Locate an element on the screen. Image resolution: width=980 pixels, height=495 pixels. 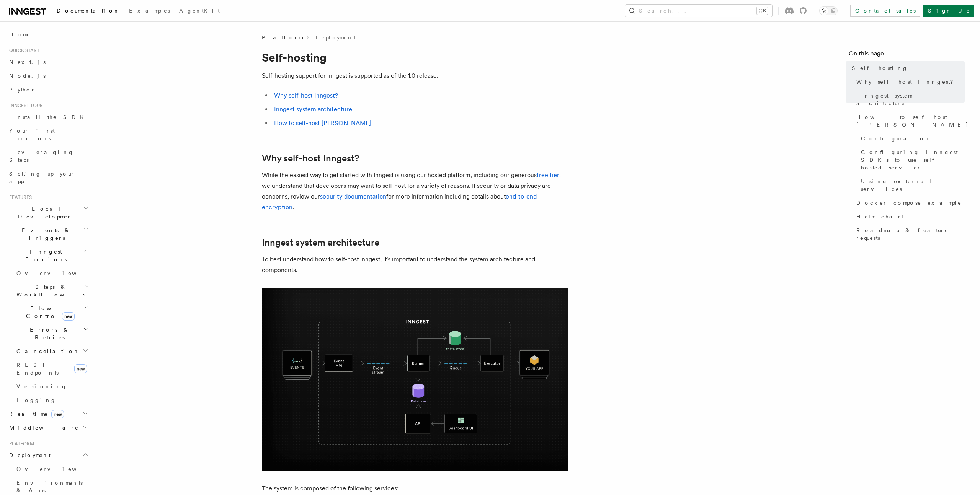
a: Self-hosting is located at coordinates (907, 68).